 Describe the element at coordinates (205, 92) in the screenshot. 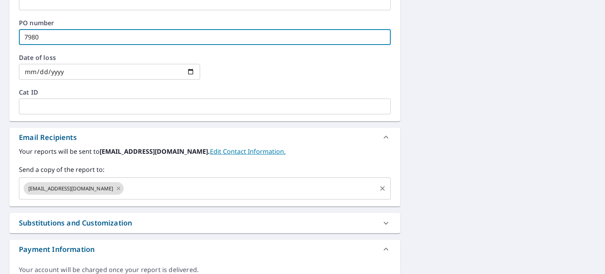

I see `label: Cat ID` at that location.